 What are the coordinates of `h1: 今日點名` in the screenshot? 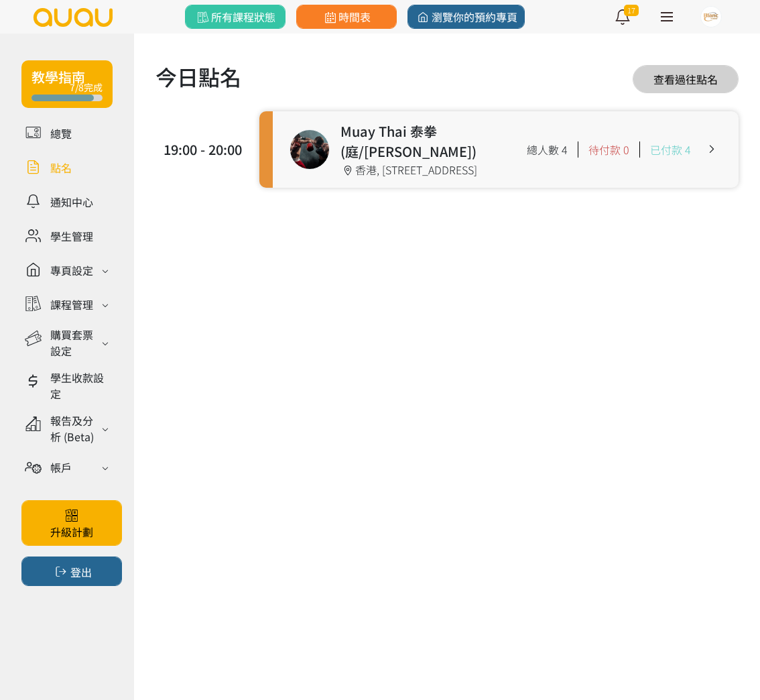 It's located at (199, 76).